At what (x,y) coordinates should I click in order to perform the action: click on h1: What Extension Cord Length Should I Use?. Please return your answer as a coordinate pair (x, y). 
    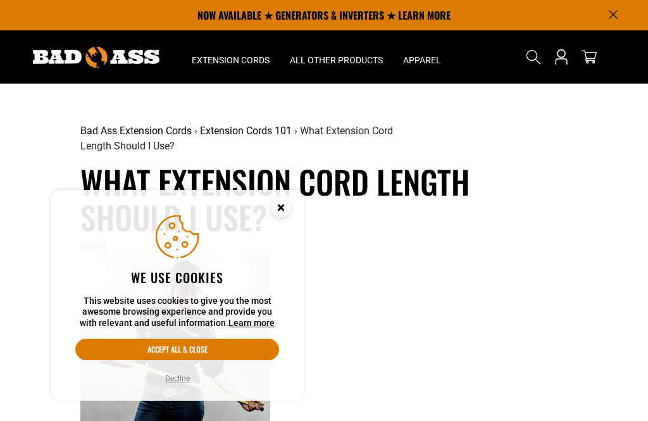
    Looking at the image, I should click on (324, 199).